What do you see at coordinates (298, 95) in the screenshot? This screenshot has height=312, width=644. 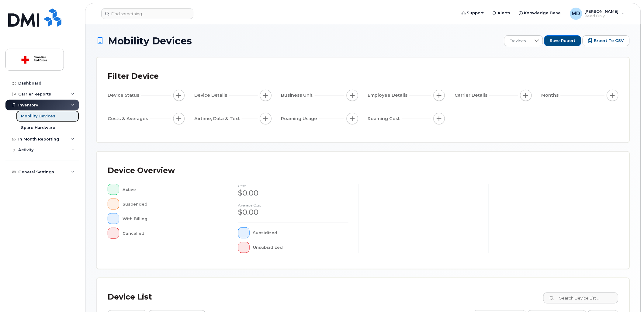 I see `span: Business Unit` at bounding box center [298, 95].